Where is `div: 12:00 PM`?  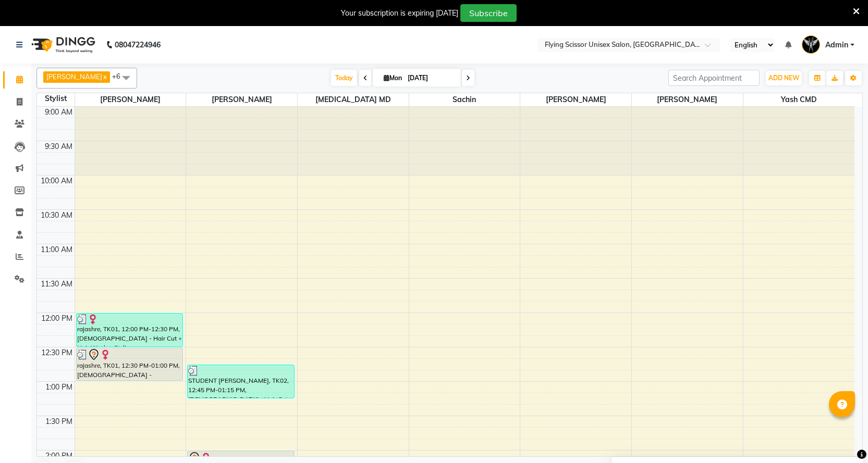
div: 12:00 PM is located at coordinates (57, 318).